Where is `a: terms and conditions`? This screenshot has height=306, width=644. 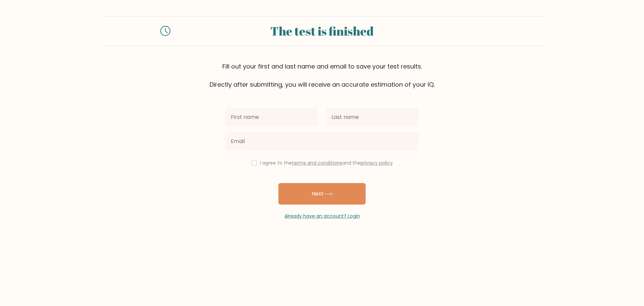 a: terms and conditions is located at coordinates (317, 163).